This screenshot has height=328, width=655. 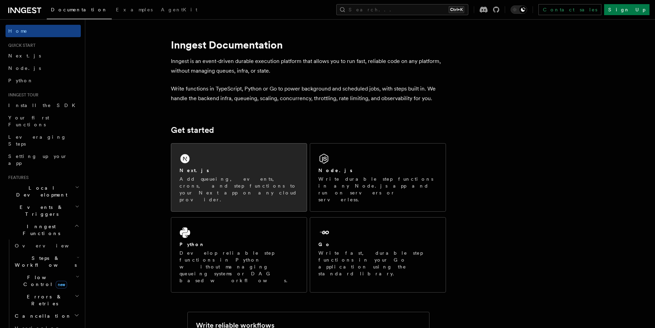 What do you see at coordinates (43, 31) in the screenshot?
I see `a: Home` at bounding box center [43, 31].